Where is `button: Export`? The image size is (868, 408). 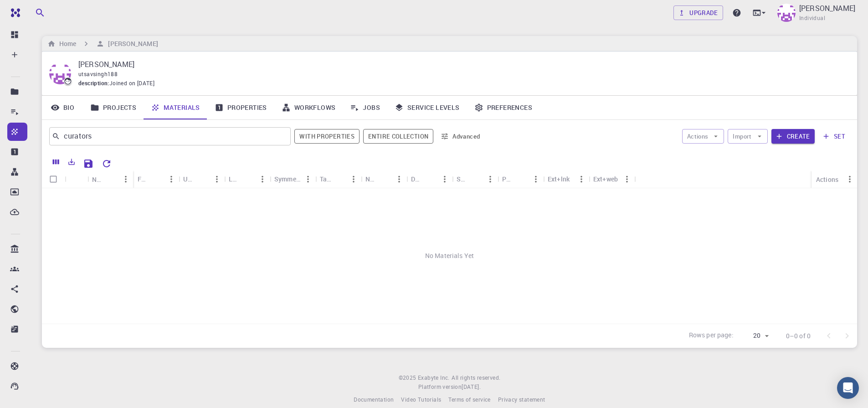
button: Export is located at coordinates (71, 162).